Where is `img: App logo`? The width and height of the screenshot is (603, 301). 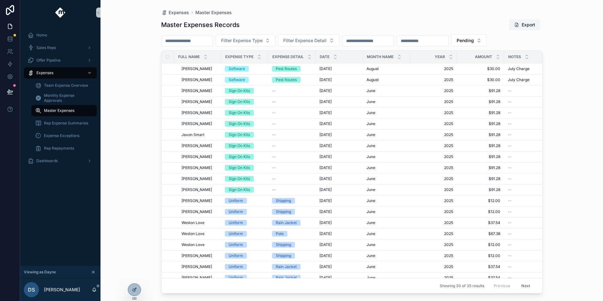
img: App logo is located at coordinates (60, 13).